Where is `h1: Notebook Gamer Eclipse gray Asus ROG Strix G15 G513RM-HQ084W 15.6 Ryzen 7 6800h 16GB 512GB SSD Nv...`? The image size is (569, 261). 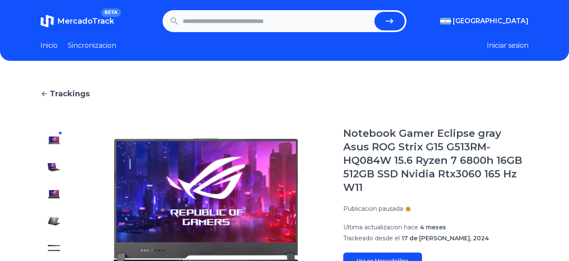
h1: Notebook Gamer Eclipse gray Asus ROG Strix G15 G513RM-HQ084W 15.6 Ryzen 7 6800h 16GB 512GB SSD Nv... is located at coordinates (436, 160).